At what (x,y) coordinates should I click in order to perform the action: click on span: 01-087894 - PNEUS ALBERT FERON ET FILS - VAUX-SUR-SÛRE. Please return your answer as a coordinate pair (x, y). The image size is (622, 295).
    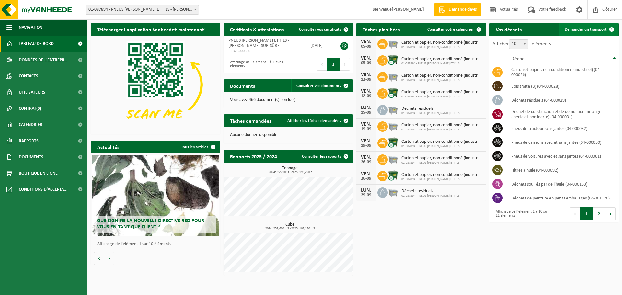
    Looking at the image, I should click on (142, 10).